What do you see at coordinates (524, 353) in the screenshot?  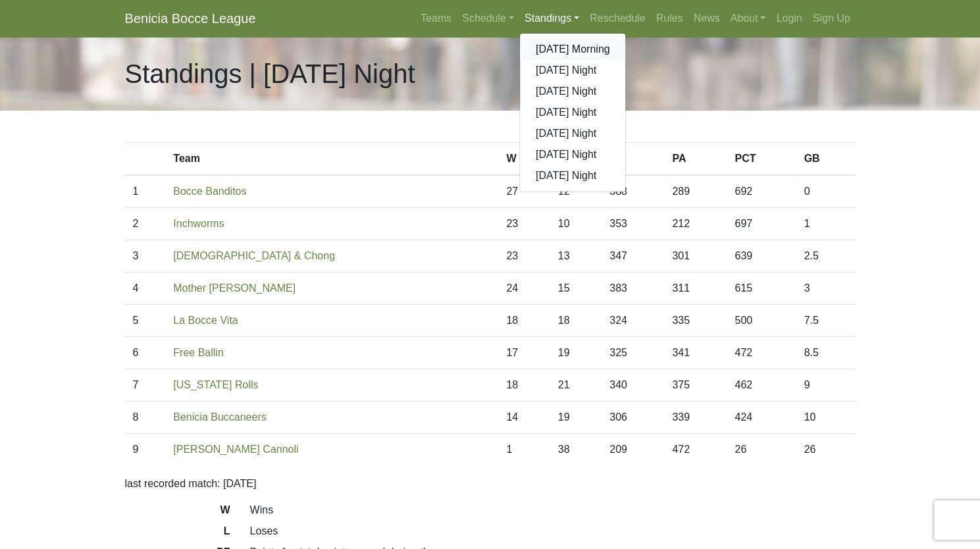 I see `td: 17` at bounding box center [524, 353].